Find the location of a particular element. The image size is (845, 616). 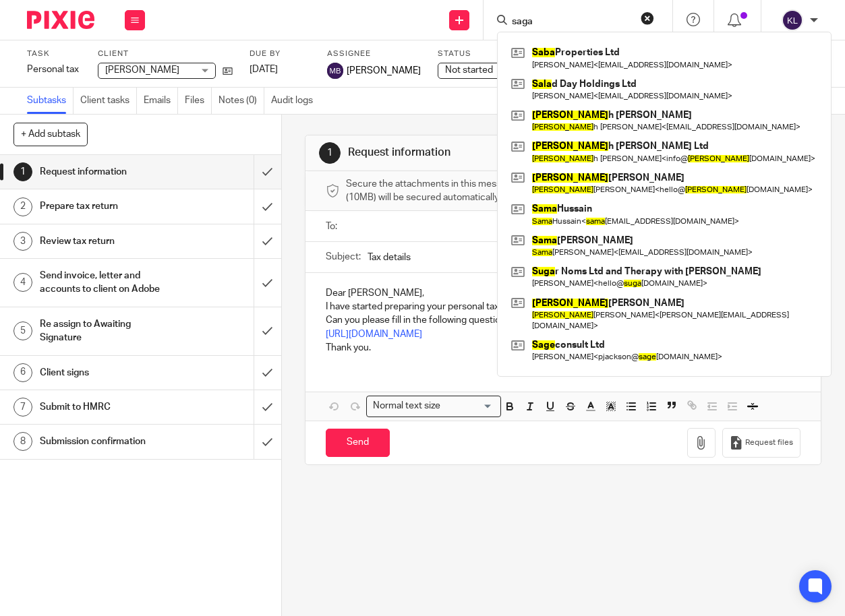

h1: Submission confirmation is located at coordinates (106, 442).